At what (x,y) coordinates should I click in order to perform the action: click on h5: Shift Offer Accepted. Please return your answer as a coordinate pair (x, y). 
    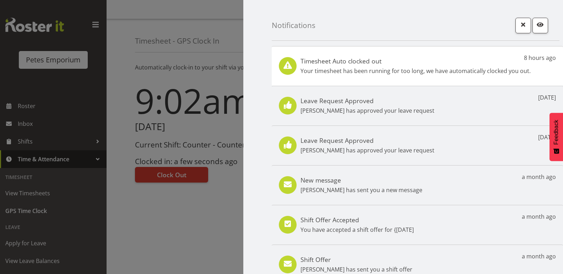
    Looking at the image, I should click on (357, 220).